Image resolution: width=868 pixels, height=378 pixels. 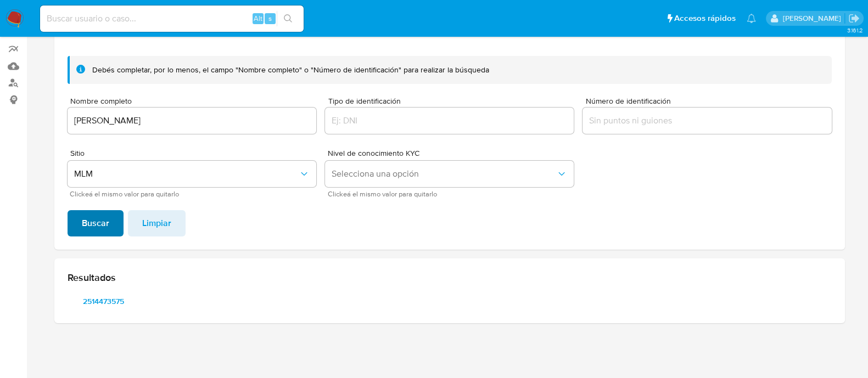 I want to click on span: Alt, so click(x=258, y=18).